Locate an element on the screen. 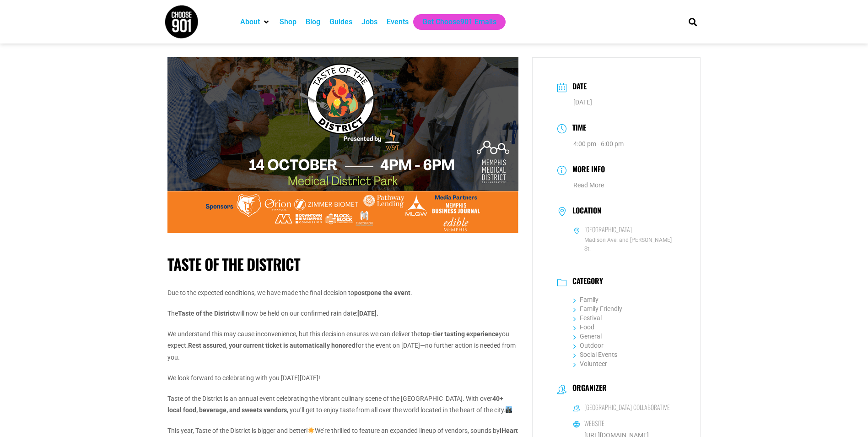  div: Blog is located at coordinates (313, 22).